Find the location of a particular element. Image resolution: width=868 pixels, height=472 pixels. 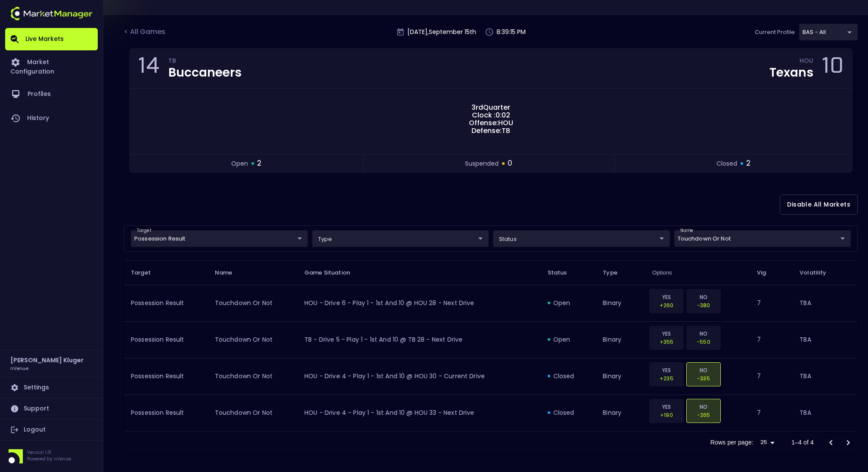

td: TB - Drive 5 - Play 1 - 1st and 10 @ TB 28 - Next Drive is located at coordinates (419, 340).